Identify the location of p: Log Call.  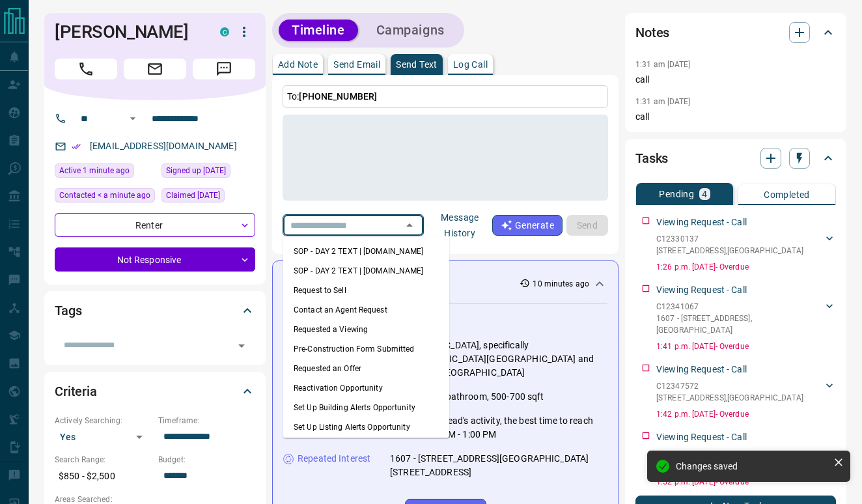
(470, 65).